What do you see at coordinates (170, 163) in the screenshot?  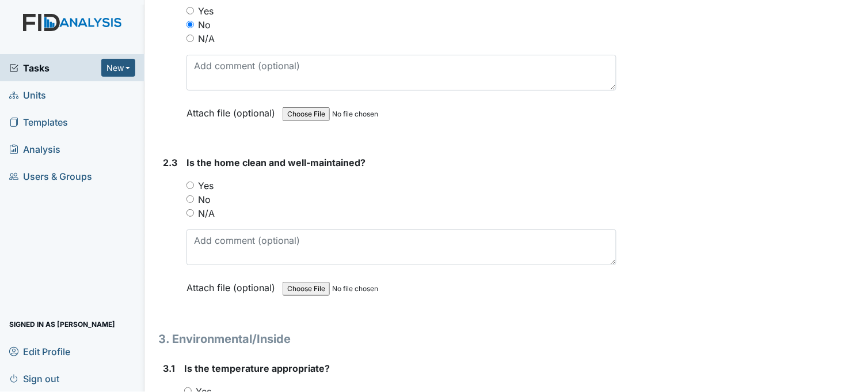 I see `label: 2.3` at bounding box center [170, 163].